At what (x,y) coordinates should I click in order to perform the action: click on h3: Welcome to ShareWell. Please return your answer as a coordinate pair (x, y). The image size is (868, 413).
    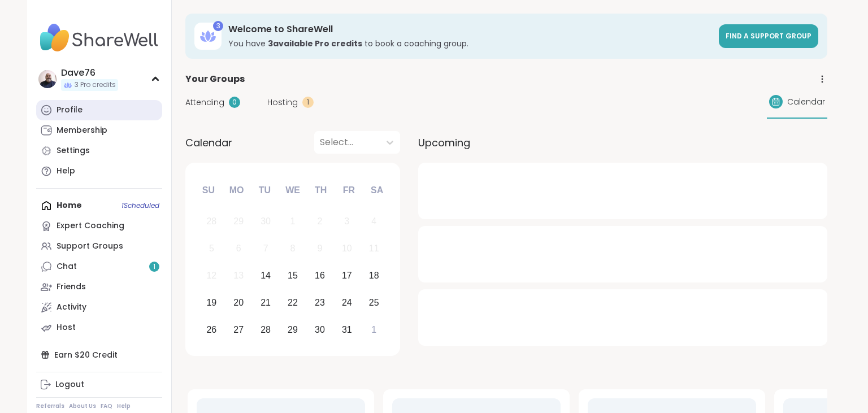
    Looking at the image, I should click on (470, 29).